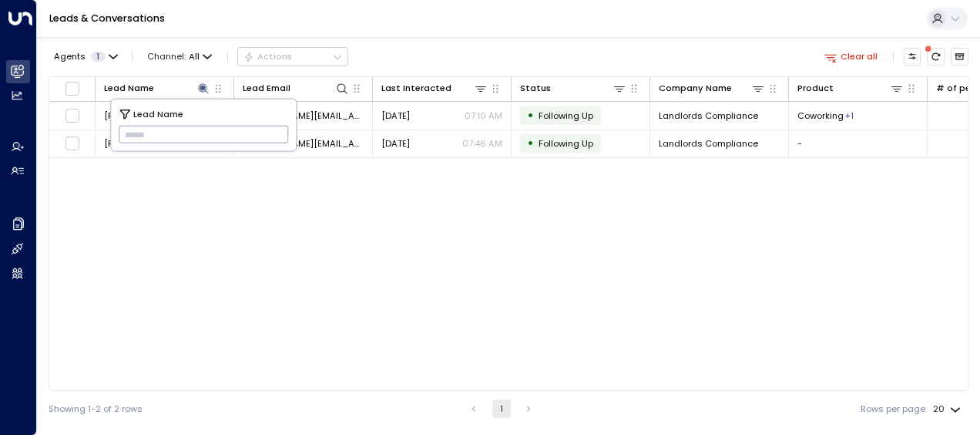  I want to click on div: Button group with a nested menu, so click(293, 56).